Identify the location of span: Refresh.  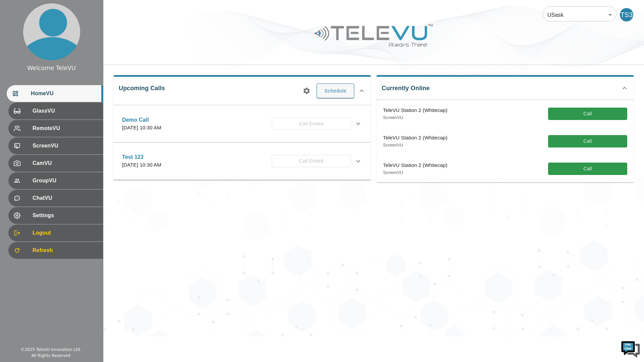
(65, 251).